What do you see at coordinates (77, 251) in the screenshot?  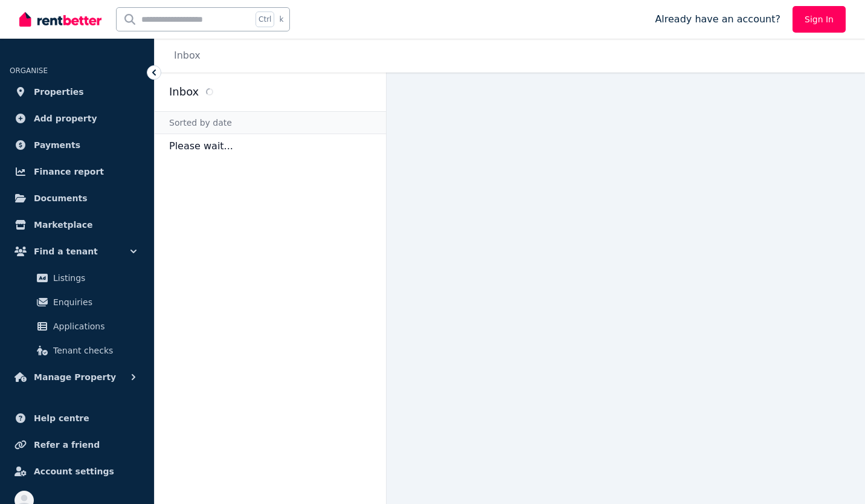 I see `button: Find a tenant` at bounding box center [77, 251].